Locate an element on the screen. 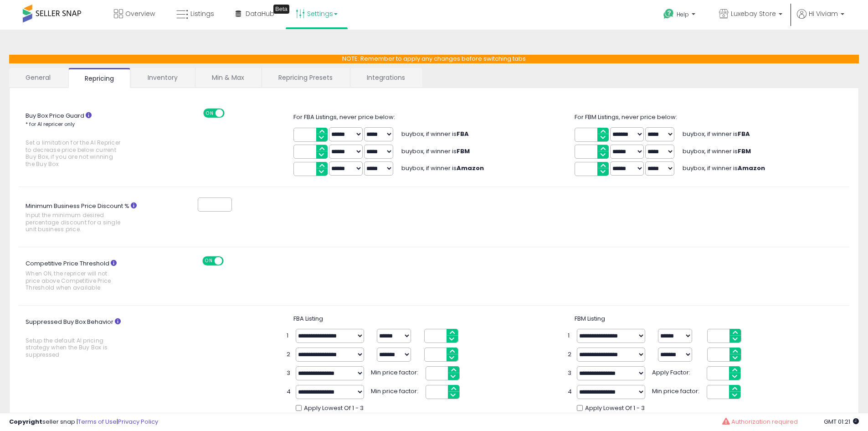 This screenshot has height=431, width=868. label: Minimum Business Price Discount % is located at coordinates (82, 219).